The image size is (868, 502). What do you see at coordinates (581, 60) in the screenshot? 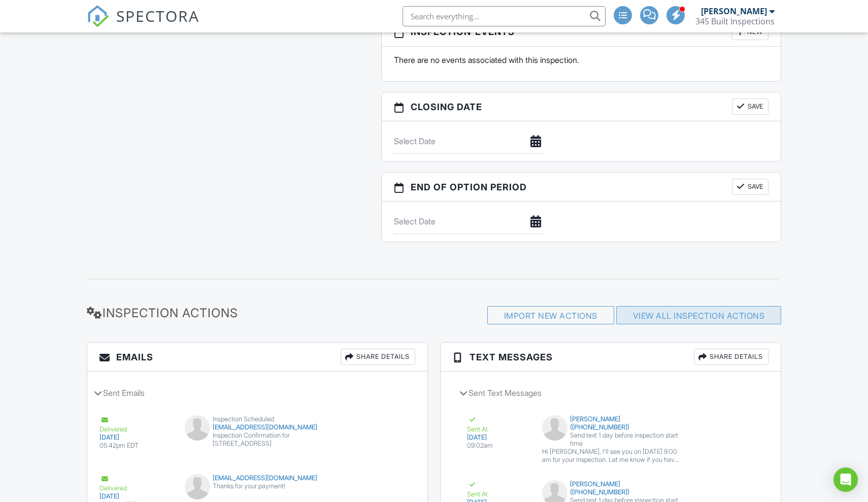
I see `p: There are no events associated with this inspection.` at bounding box center [581, 60].